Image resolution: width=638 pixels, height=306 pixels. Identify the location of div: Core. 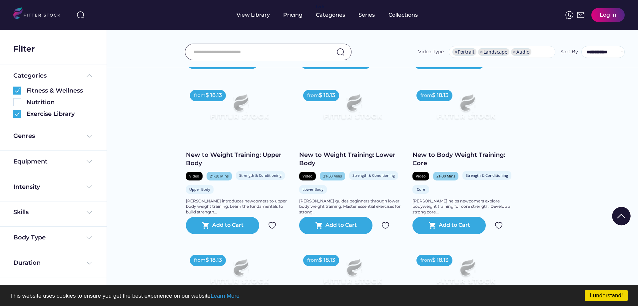
(421, 189).